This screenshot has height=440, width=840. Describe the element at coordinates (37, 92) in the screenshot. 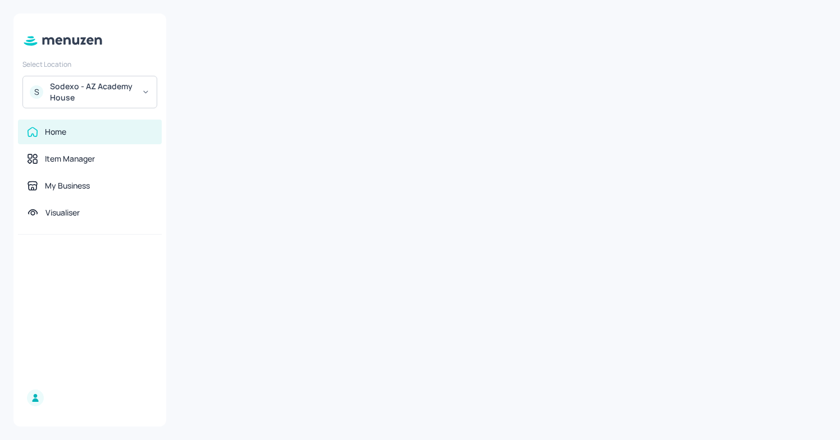

I see `div: S` at that location.